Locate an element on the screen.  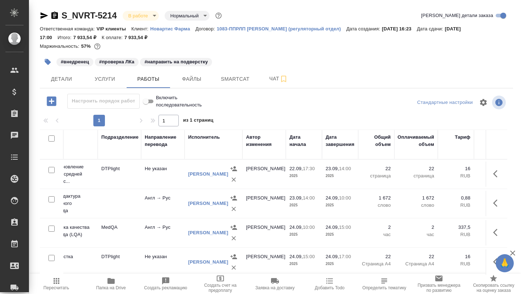
div: Оплачиваемый объем is located at coordinates (416, 141).